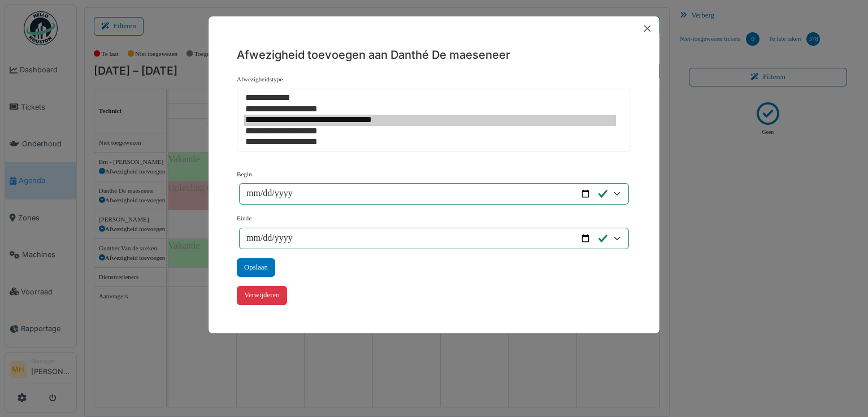 The height and width of the screenshot is (417, 868). What do you see at coordinates (434, 55) in the screenshot?
I see `h5: Afwezigheid toevoegen aan Danthé De maeseneer` at bounding box center [434, 55].